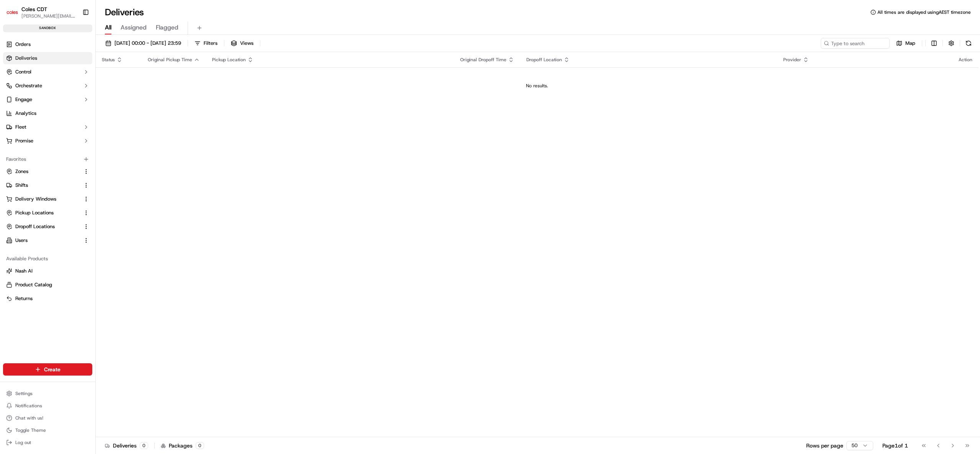  I want to click on span: Users, so click(22, 240).